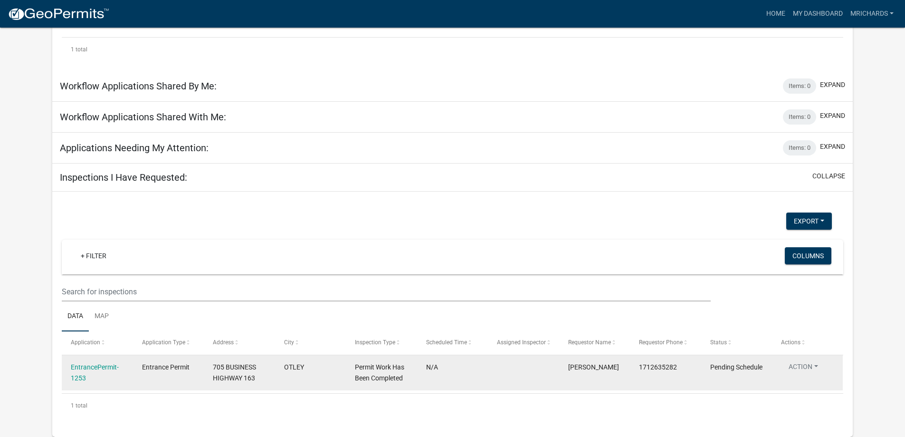 Image resolution: width=905 pixels, height=437 pixels. Describe the element at coordinates (736, 367) in the screenshot. I see `span: Pending Schedule` at that location.